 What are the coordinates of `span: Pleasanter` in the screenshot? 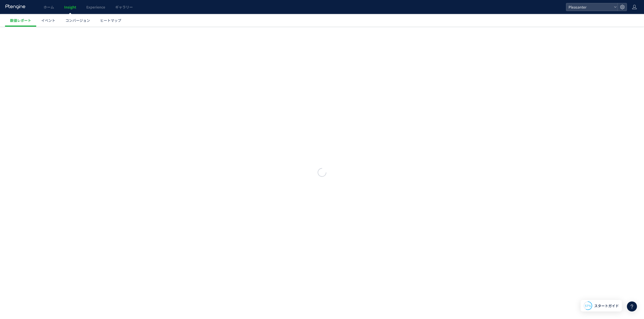 It's located at (589, 7).